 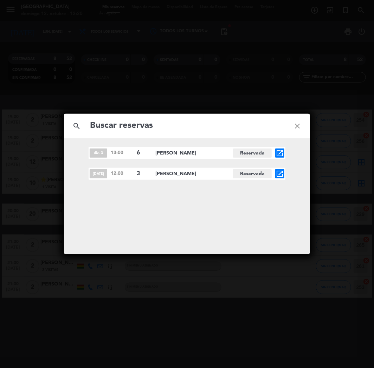 I want to click on i: search, so click(x=77, y=126).